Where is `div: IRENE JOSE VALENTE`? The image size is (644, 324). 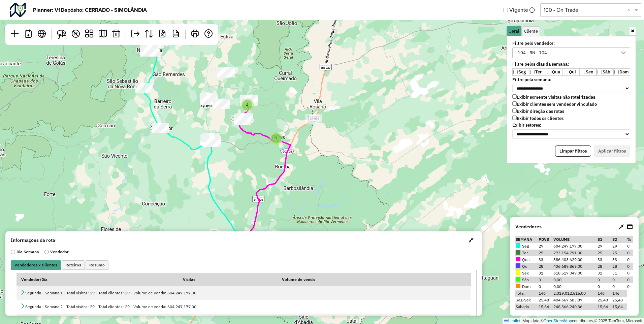
div: IRENE JOSE VALENTE is located at coordinates (248, 100).